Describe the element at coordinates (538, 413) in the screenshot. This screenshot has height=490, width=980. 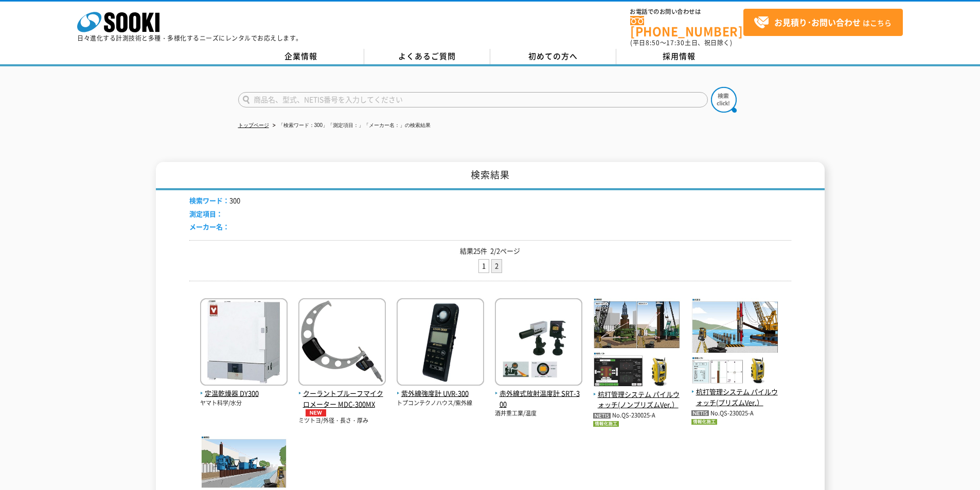
I see `p: 酒井重工業/温度` at that location.